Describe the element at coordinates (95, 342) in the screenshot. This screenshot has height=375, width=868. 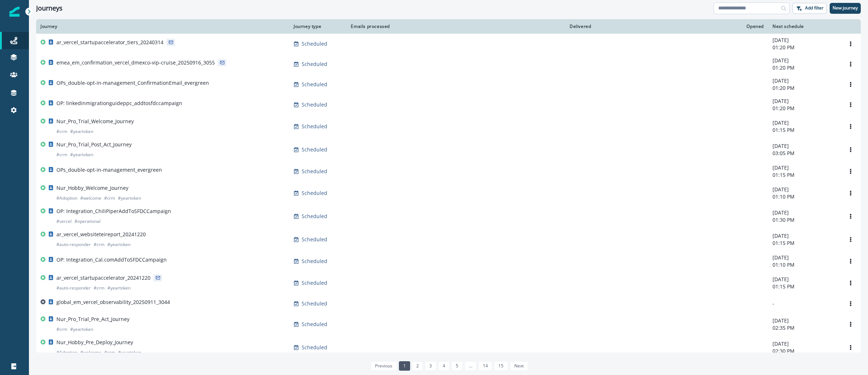
I see `p: Nur_Hobby_Pre_Deploy_Journey` at that location.